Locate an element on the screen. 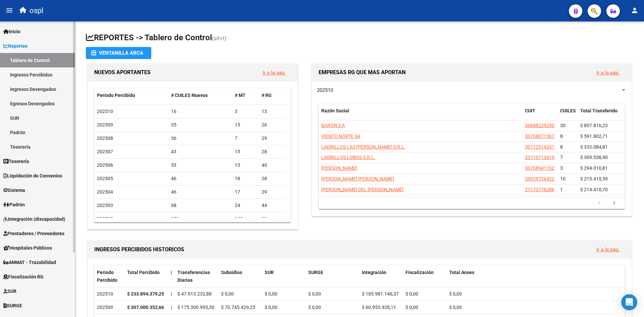  span: BARON S A is located at coordinates (333, 126).